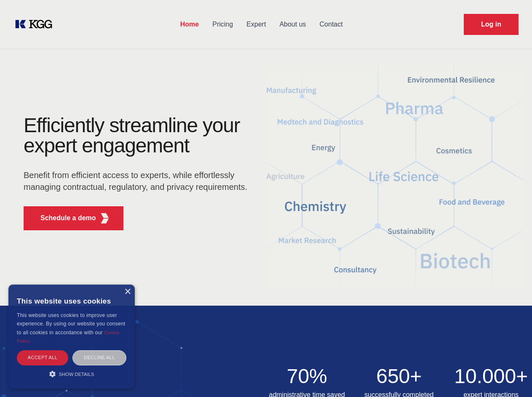 The height and width of the screenshot is (397, 532). Describe the element at coordinates (399, 376) in the screenshot. I see `h2: 650+` at that location.